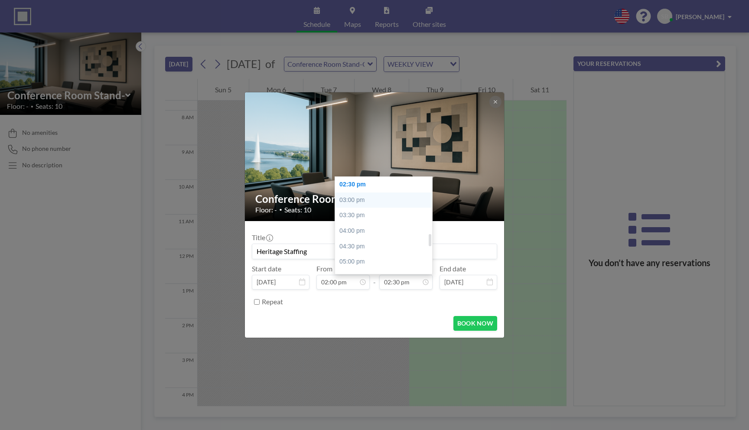 This screenshot has height=430, width=749. I want to click on button: BOOK NOW, so click(475, 323).